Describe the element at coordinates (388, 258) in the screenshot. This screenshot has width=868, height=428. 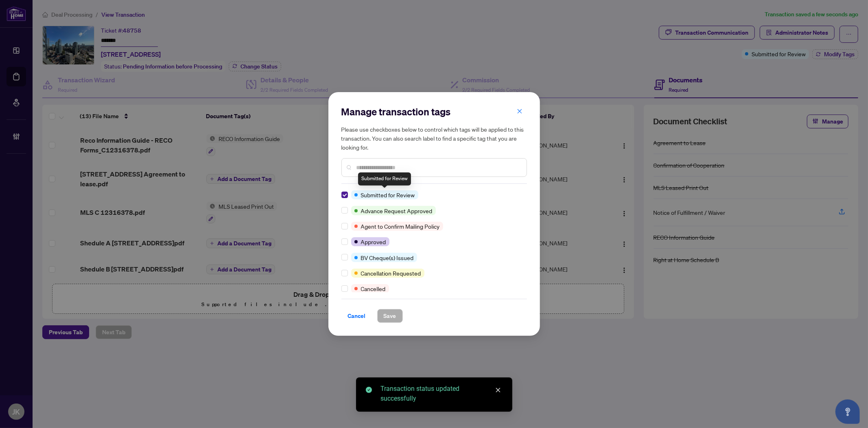
I see `span: BV Cheque(s) Issued` at that location.